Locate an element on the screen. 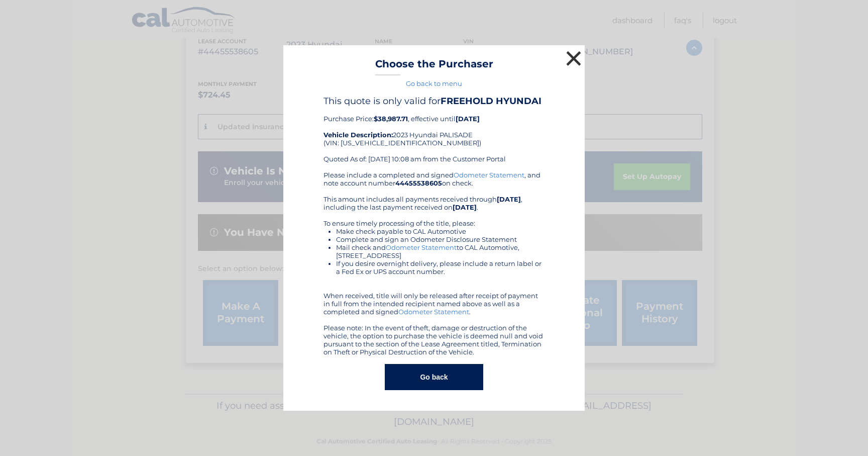  strong: Vehicle Description: is located at coordinates (358, 135).